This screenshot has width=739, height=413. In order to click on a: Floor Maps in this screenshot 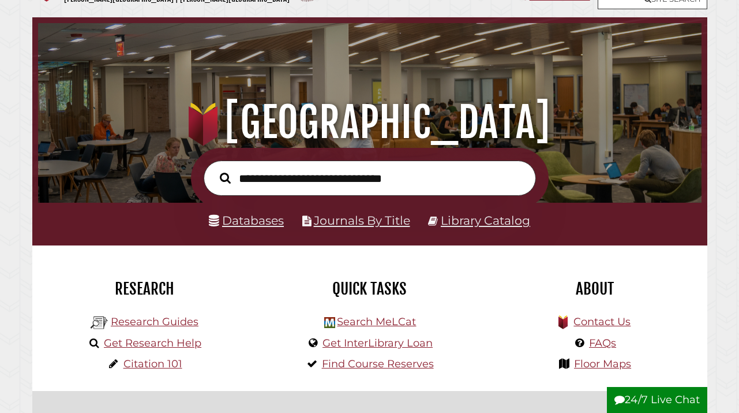, I will do `click(602, 363)`.